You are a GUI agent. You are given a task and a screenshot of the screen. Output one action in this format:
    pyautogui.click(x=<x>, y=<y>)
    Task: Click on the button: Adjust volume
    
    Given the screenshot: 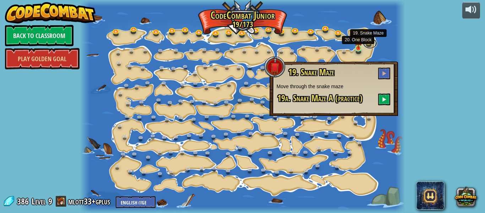 What is the action you would take?
    pyautogui.click(x=471, y=10)
    